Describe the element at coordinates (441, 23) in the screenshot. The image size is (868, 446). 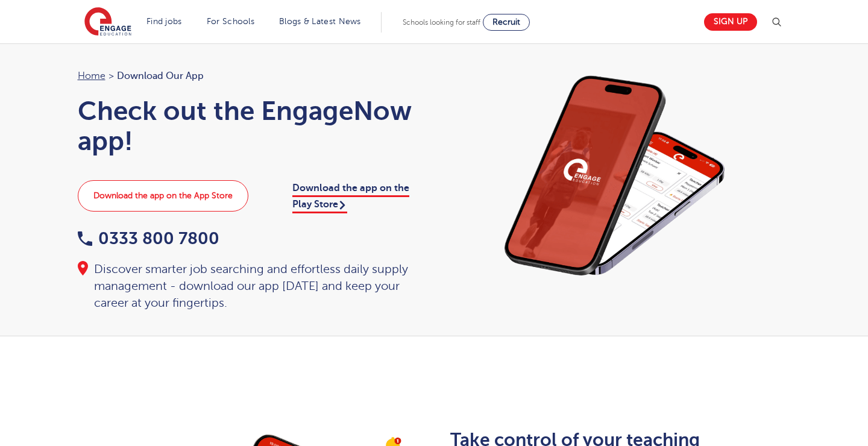
I see `span: Schools looking for staff` at that location.